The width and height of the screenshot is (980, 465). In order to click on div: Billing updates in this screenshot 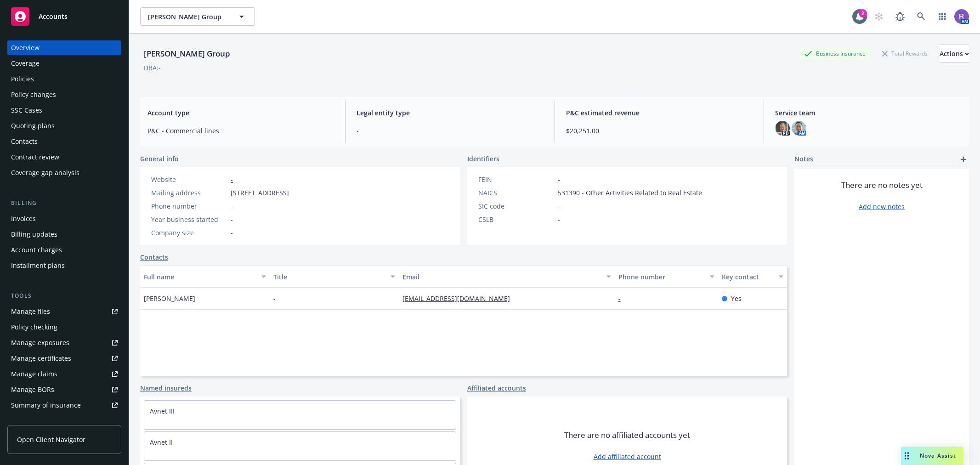, I will do `click(34, 234)`.